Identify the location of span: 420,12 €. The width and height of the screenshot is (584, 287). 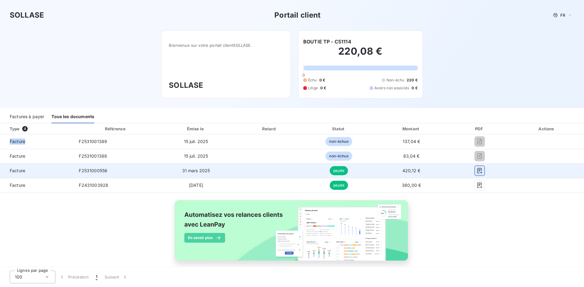
(411, 171).